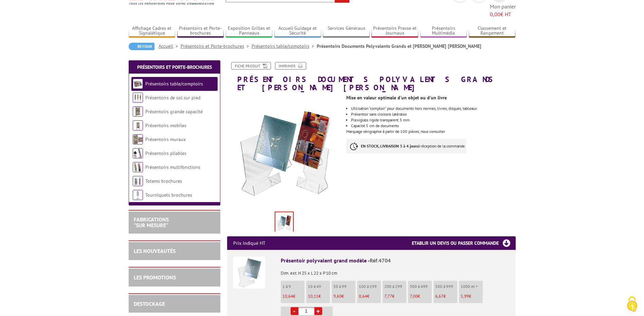  What do you see at coordinates (169, 195) in the screenshot?
I see `a: Tourniquets brochures` at bounding box center [169, 195].